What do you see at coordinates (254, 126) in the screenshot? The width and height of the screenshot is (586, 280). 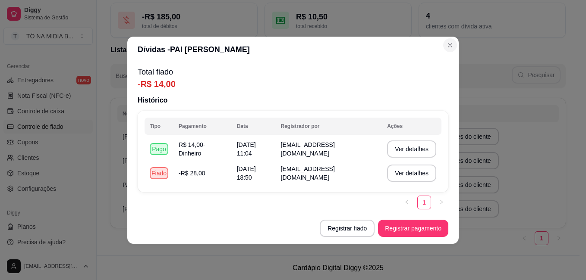 I see `th: Data` at bounding box center [254, 126].